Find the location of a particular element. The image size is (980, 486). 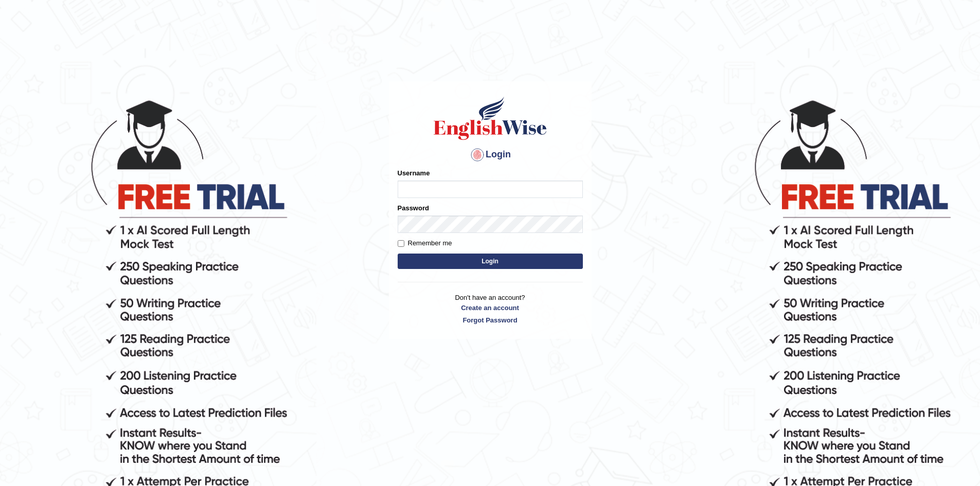

label: Password is located at coordinates (413, 208).